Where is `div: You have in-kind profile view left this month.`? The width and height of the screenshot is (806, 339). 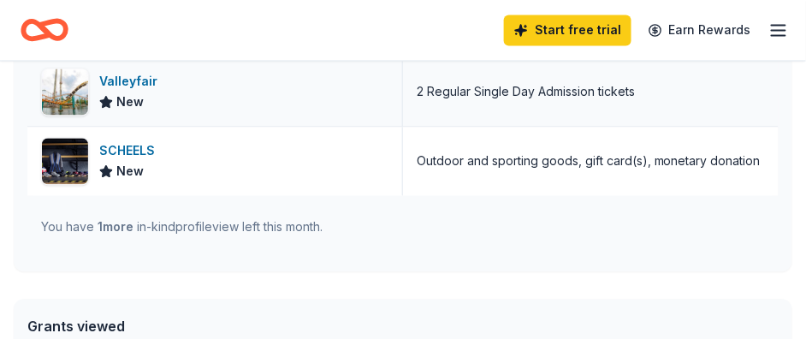
div: You have in-kind profile view left this month. is located at coordinates (181, 228).